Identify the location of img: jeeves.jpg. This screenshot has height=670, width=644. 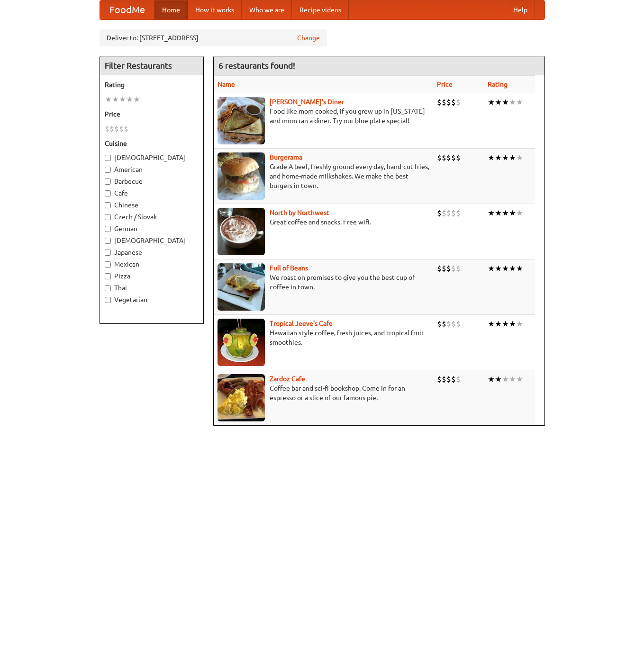
(241, 342).